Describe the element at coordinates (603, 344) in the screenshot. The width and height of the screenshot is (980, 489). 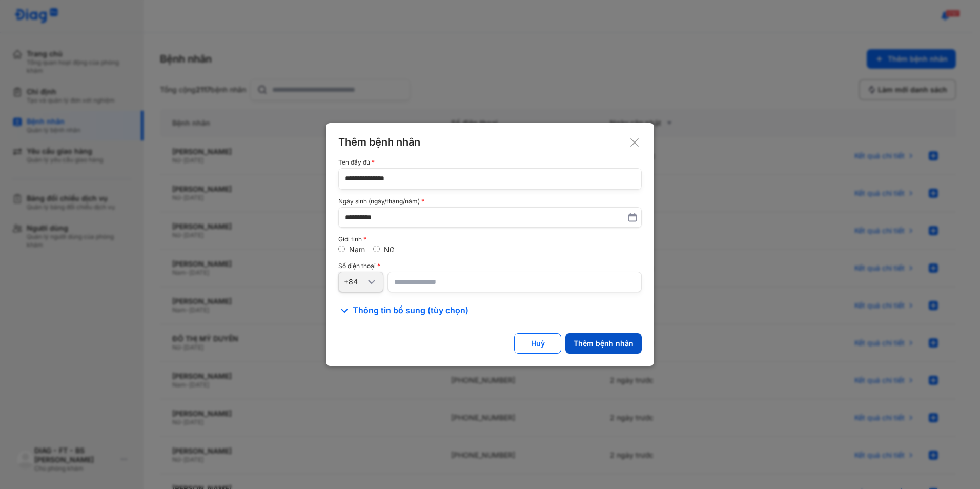
I see `button: Thêm bệnh nhân` at that location.